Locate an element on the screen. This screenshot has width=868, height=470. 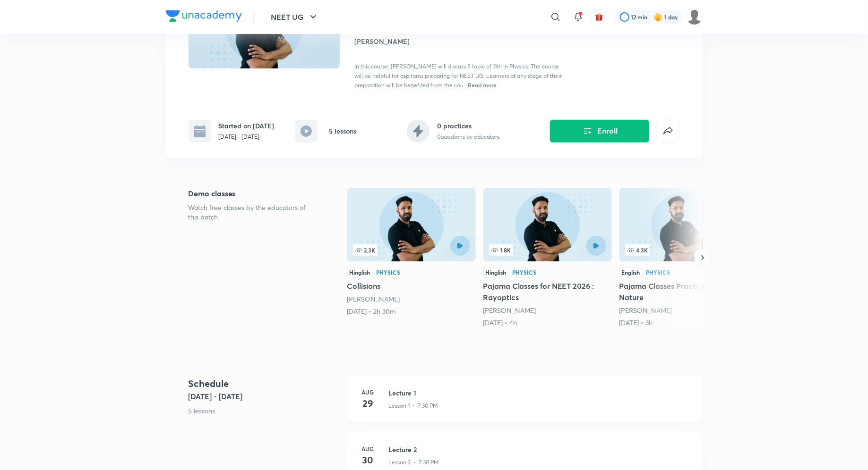
a: Pajama Classes Practice Dual Nature is located at coordinates (683, 257).